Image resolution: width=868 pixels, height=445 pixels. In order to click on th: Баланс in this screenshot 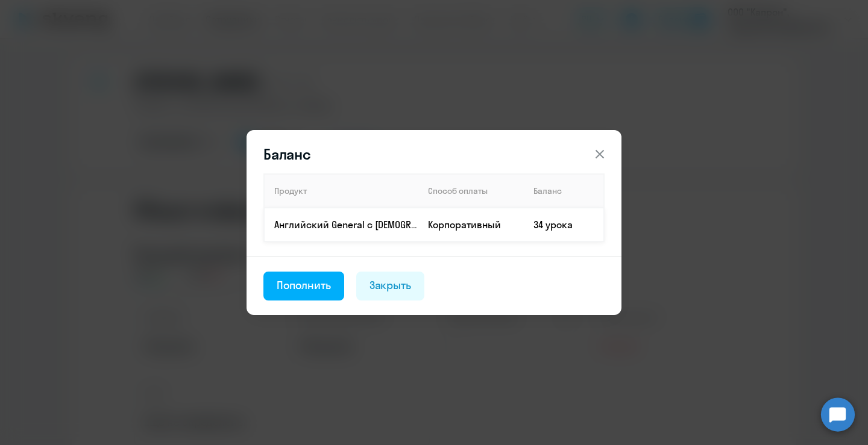, I will do `click(563, 191)`.